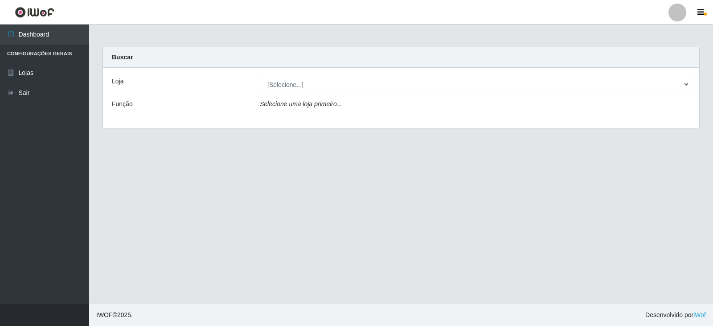 Image resolution: width=713 pixels, height=326 pixels. Describe the element at coordinates (700, 315) in the screenshot. I see `a: iWof` at that location.